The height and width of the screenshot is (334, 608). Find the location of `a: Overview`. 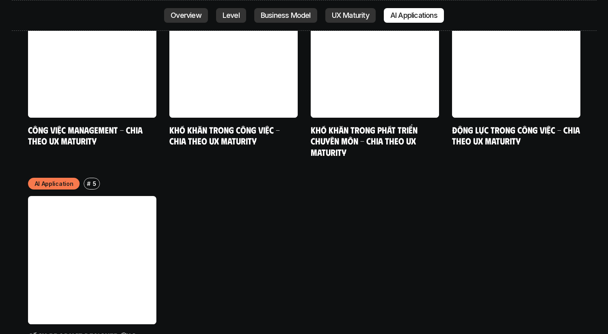

a: Overview is located at coordinates (186, 15).